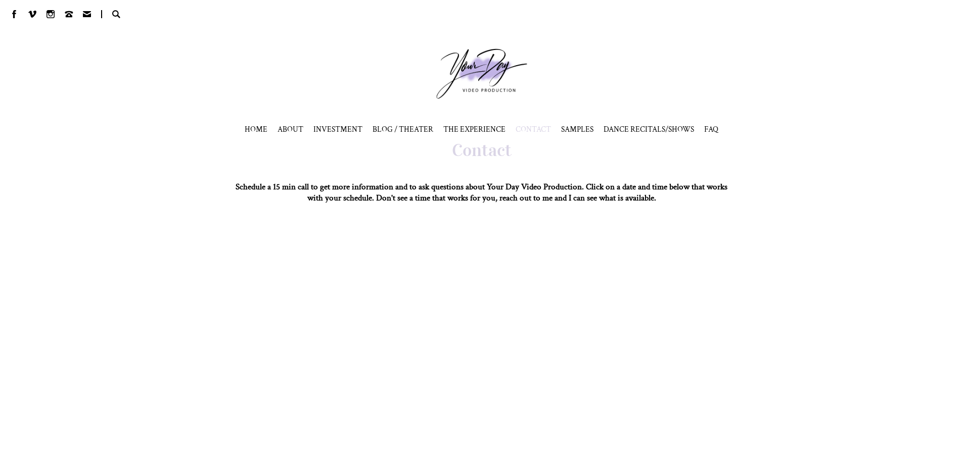 This screenshot has height=460, width=963. What do you see at coordinates (533, 129) in the screenshot?
I see `span: CONTACT` at bounding box center [533, 129].